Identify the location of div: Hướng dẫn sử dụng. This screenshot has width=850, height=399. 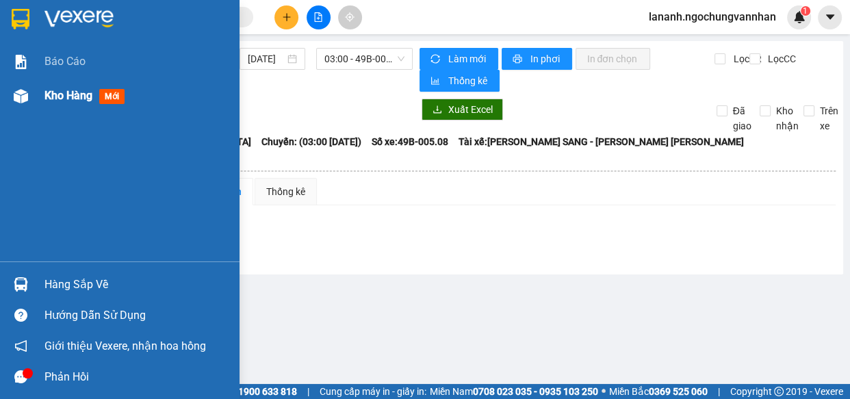
(137, 315).